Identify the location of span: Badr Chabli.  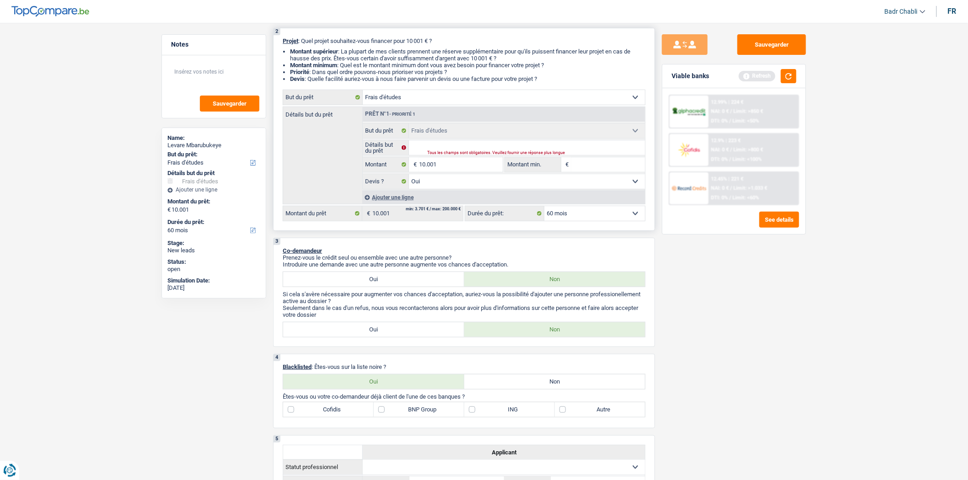
(901, 11).